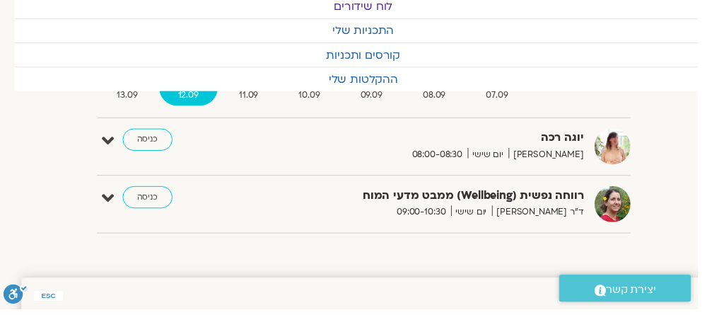 This screenshot has height=315, width=712. Describe the element at coordinates (379, 97) in the screenshot. I see `span: 09.09` at that location.